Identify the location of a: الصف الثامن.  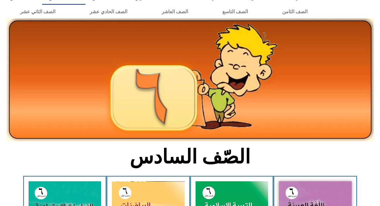
(295, 12).